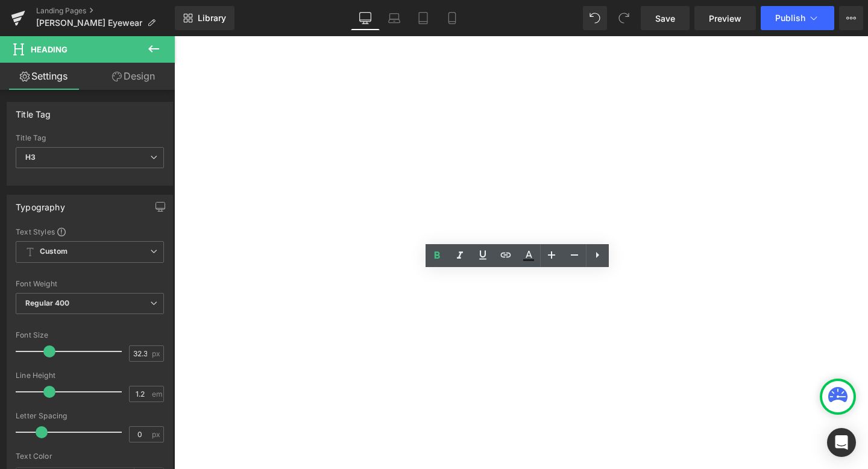 This screenshot has width=868, height=469. Describe the element at coordinates (90, 415) in the screenshot. I see `div: Letter Spacing` at that location.